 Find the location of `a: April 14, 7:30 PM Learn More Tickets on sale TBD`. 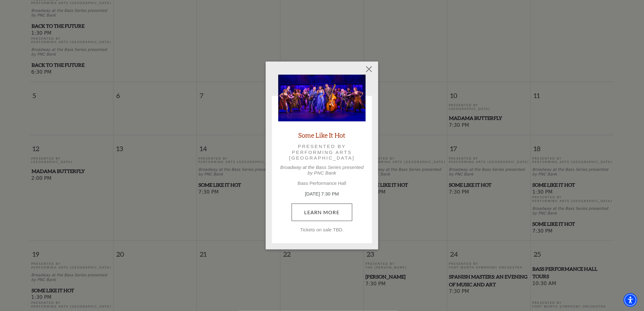

a: April 14, 7:30 PM Learn More Tickets on sale TBD is located at coordinates (322, 212).